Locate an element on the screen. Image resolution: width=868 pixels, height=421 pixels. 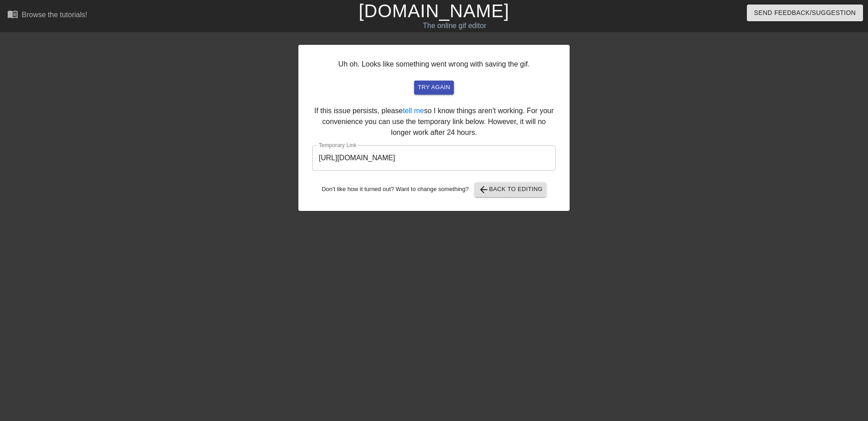
span: try again is located at coordinates (434, 87).